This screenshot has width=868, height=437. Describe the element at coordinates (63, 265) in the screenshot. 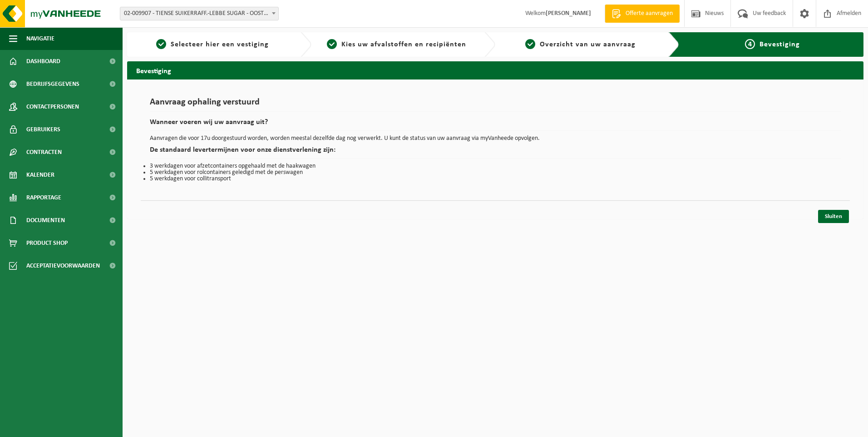

I see `span: Acceptatievoorwaarden` at that location.